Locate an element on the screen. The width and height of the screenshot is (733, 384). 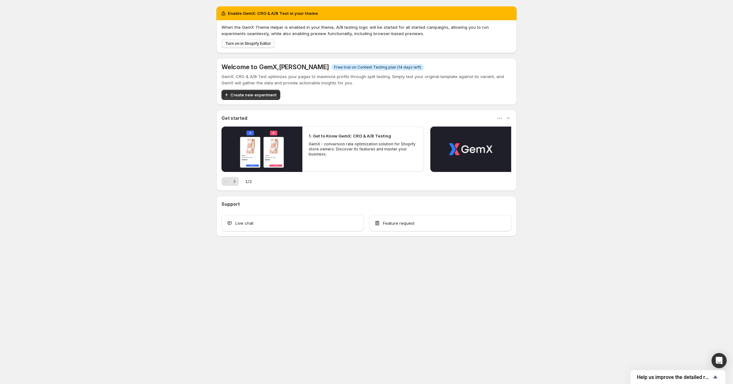
span: Live chat is located at coordinates (244, 223).